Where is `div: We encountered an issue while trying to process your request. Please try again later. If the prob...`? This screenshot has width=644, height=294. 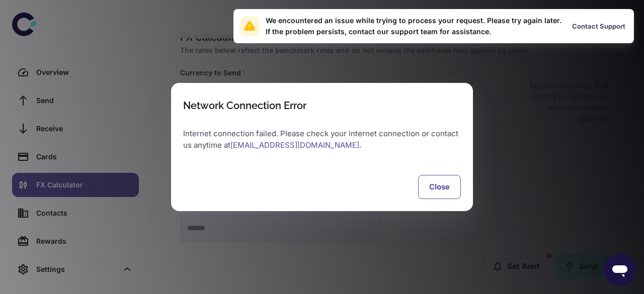
div: We encountered an issue while trying to process your request. Please try again later. If the prob... is located at coordinates (414, 26).